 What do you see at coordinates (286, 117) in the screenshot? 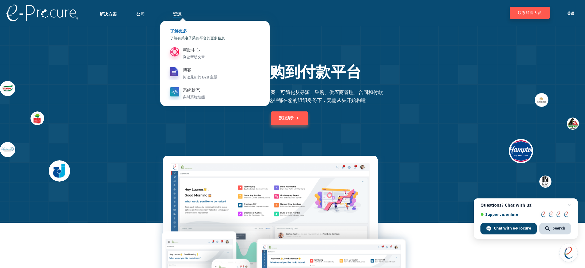
I see `font: 预订演示` at bounding box center [286, 117].